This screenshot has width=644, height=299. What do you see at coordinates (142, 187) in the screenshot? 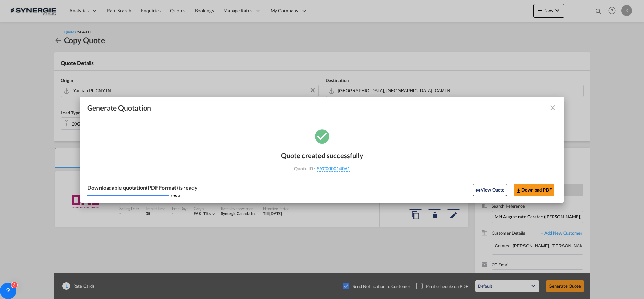
I see `div: Downloadable quotation(PDF Format) is ready` at bounding box center [142, 187].